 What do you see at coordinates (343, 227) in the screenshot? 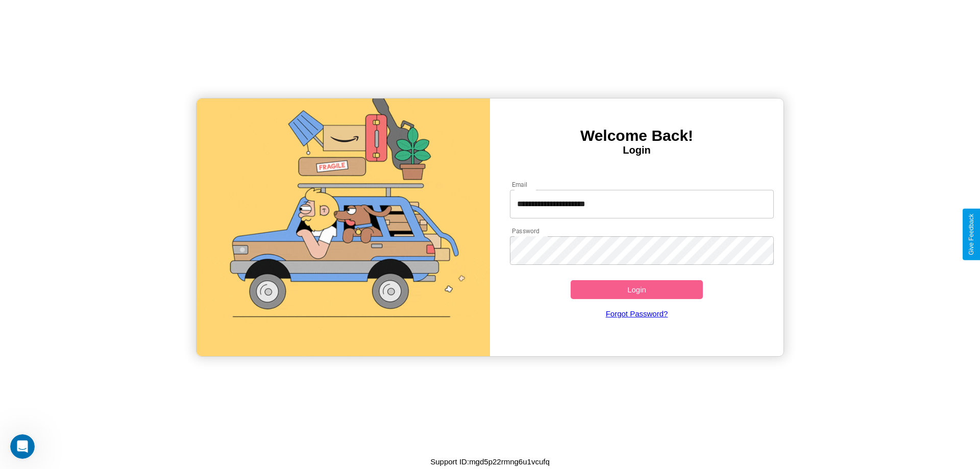
I see `img: gif` at bounding box center [343, 227].